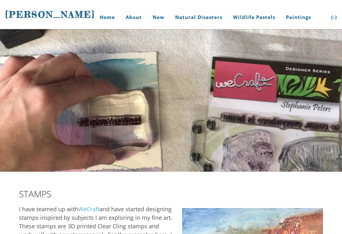 The height and width of the screenshot is (234, 342). I want to click on a: Natural Disasters, so click(199, 17).